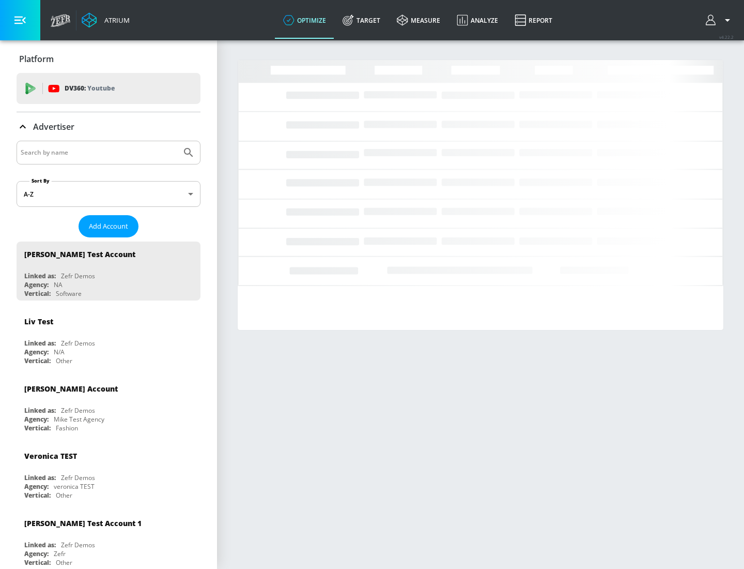 The width and height of the screenshot is (744, 569). I want to click on p: Youtube, so click(101, 88).